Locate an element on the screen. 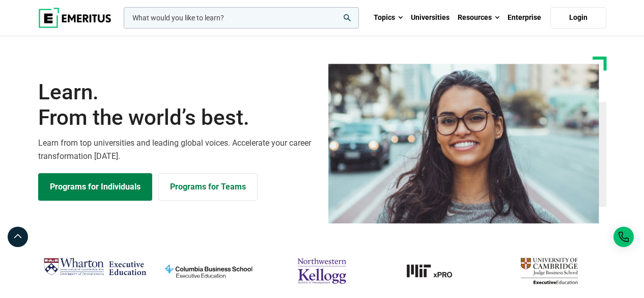  a: northwestern-kellogg is located at coordinates (321, 271).